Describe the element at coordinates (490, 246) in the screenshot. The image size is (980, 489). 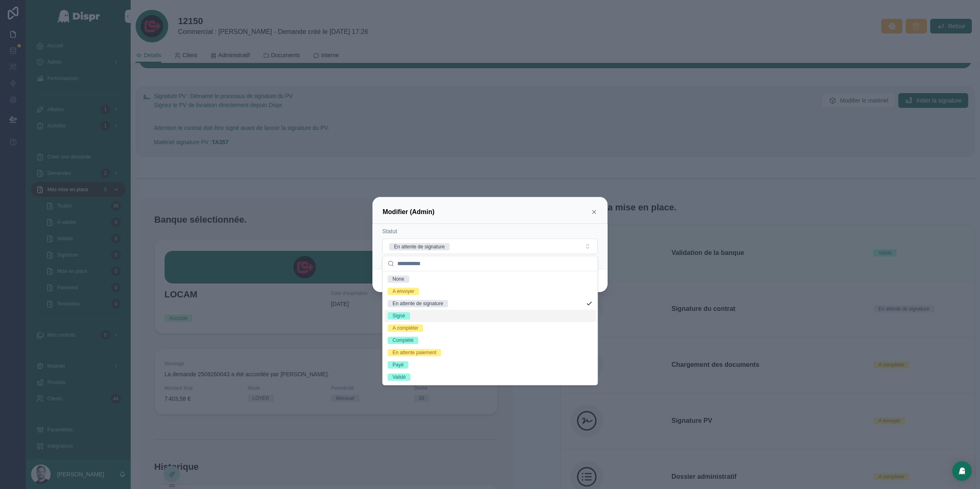
I see `button: Select Button` at that location.